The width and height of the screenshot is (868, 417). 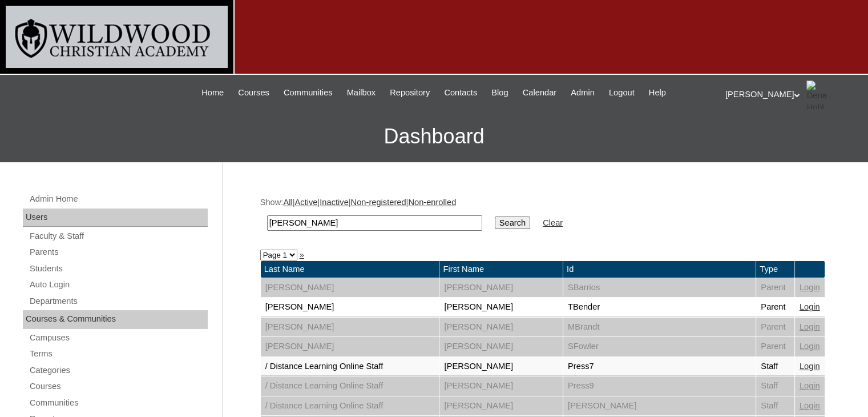 What do you see at coordinates (657, 93) in the screenshot?
I see `a: Help` at bounding box center [657, 93].